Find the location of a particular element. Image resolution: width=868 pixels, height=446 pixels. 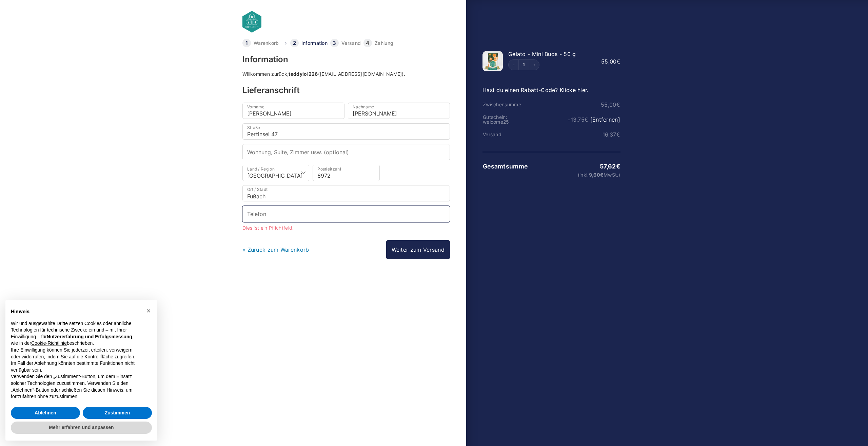

h2: Hinweis is located at coordinates (76, 311).